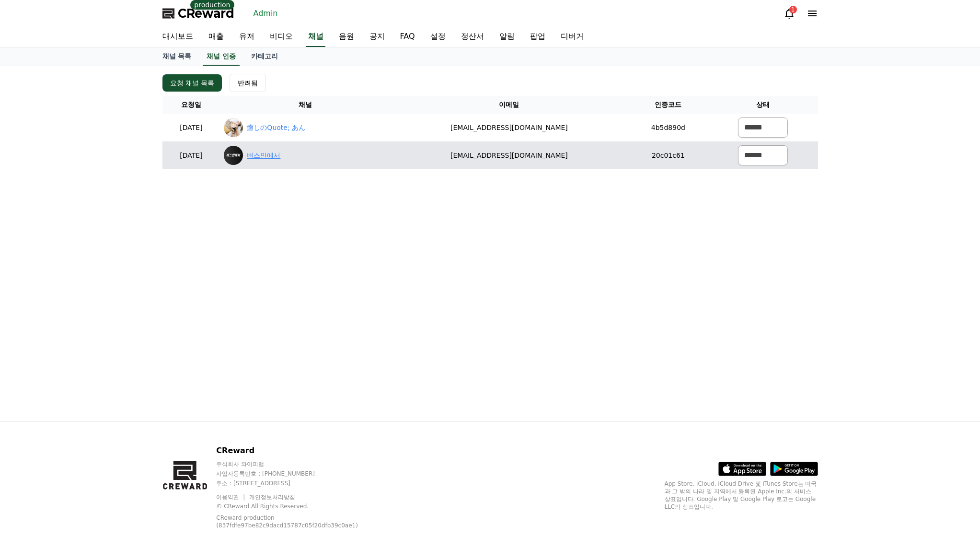  Describe the element at coordinates (790, 14) in the screenshot. I see `a: 1` at that location.